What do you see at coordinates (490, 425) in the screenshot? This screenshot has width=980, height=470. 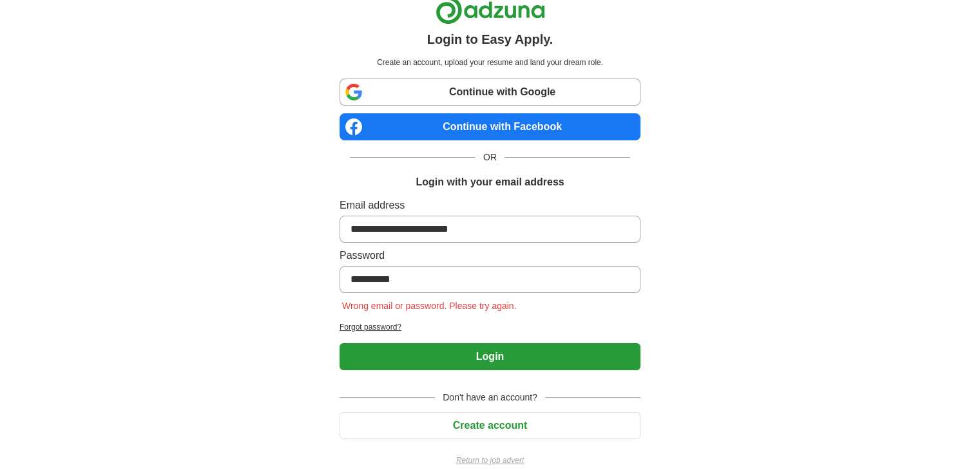 I see `a: Create account` at bounding box center [490, 425].